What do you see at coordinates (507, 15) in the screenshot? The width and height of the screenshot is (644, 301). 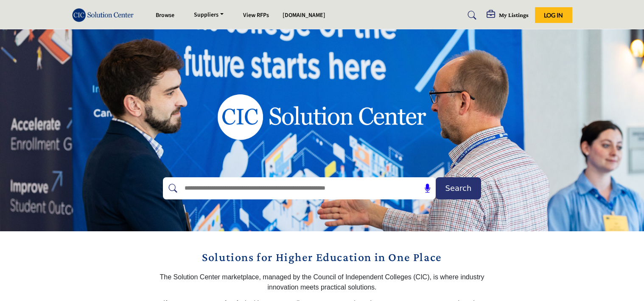 I see `div: My Listings` at bounding box center [507, 15].